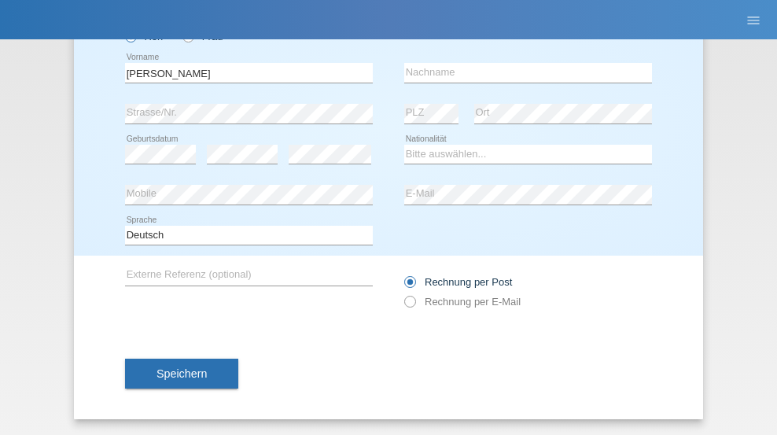 This screenshot has width=777, height=435. I want to click on label: Rechnung per Post, so click(458, 282).